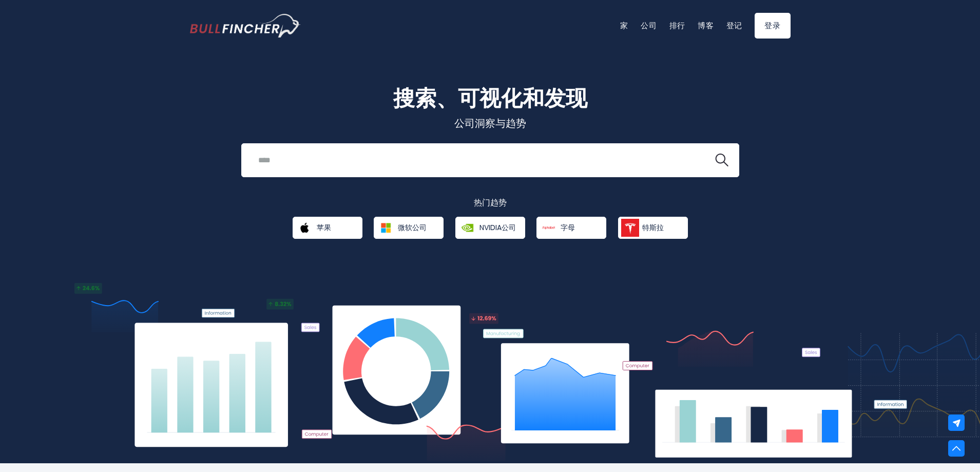  I want to click on font: 排行, so click(678, 25).